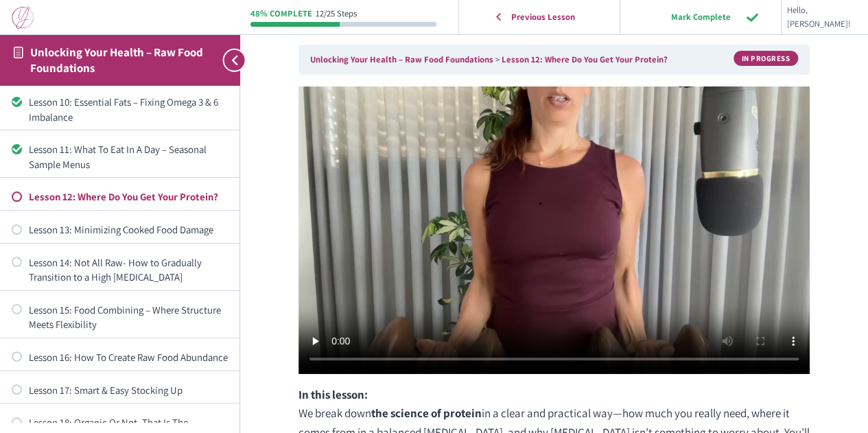 The image size is (868, 433). What do you see at coordinates (128, 229) in the screenshot?
I see `div: Lesson 13: Minimizing Cooked Food Damage` at bounding box center [128, 229].